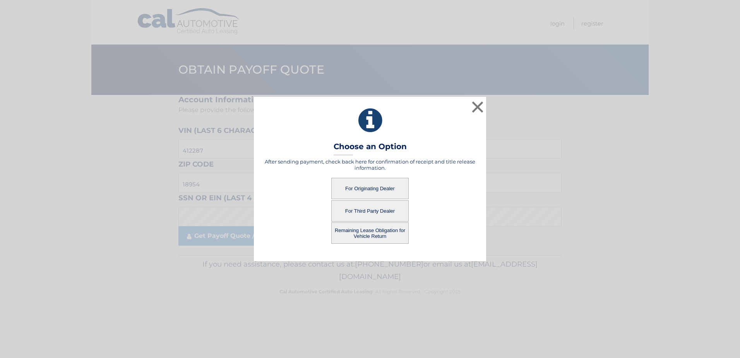  What do you see at coordinates (370, 165) in the screenshot?
I see `h5: After sending payment, check back here for confirmation of receipt and title release information.` at bounding box center [370, 165].